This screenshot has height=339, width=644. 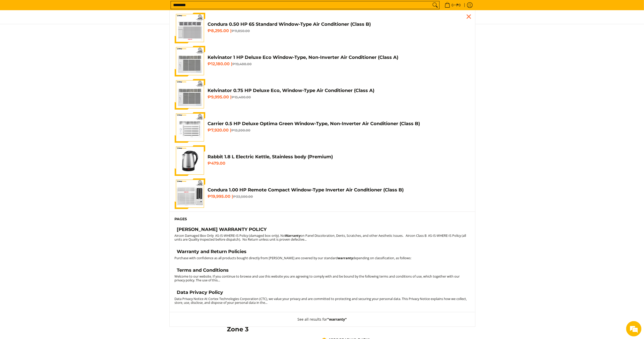 I want to click on small: Data Privacy Notice At Cortex Technologies Corporation (CTC), we value your privacy and are commi..., so click(x=321, y=301).